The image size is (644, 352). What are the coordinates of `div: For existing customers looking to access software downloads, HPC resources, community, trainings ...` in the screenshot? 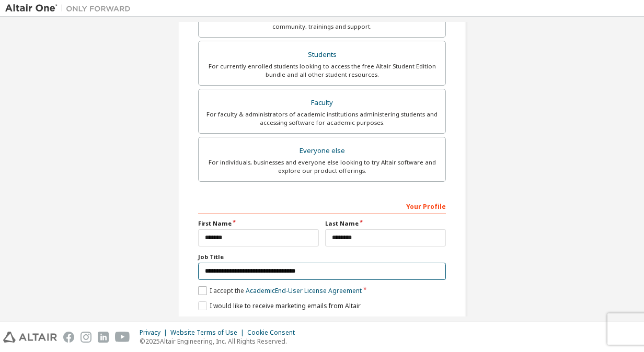 It's located at (322, 23).